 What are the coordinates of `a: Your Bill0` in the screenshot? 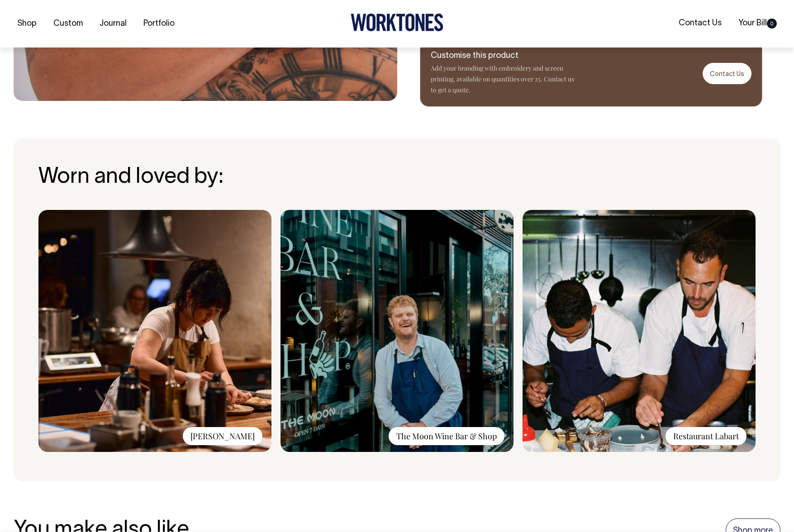 It's located at (758, 23).